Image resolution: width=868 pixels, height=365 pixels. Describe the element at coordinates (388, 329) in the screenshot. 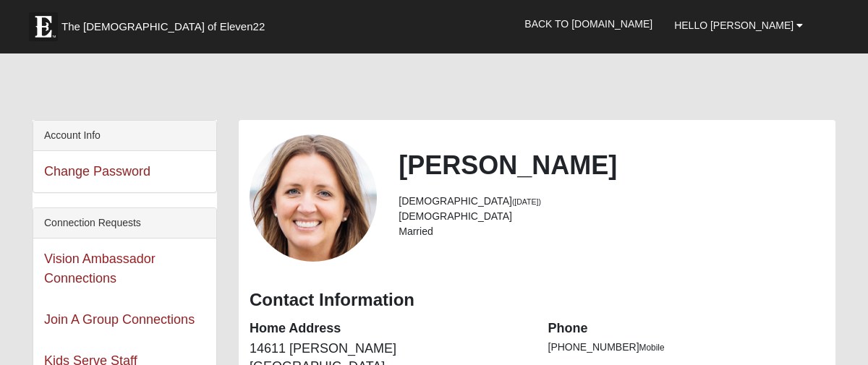

I see `dt: Home Address` at that location.